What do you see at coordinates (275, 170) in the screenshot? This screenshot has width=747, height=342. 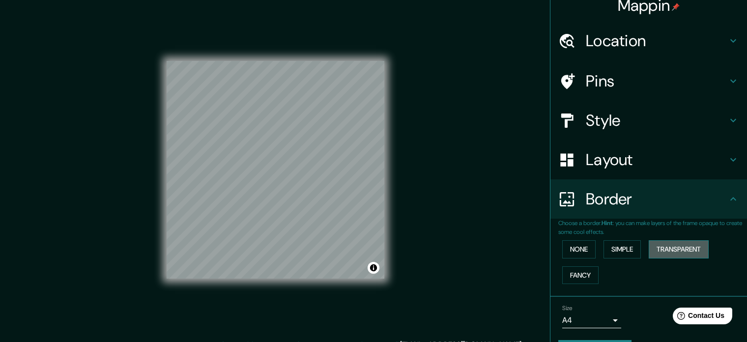 I see `canvas: Map` at bounding box center [275, 170].